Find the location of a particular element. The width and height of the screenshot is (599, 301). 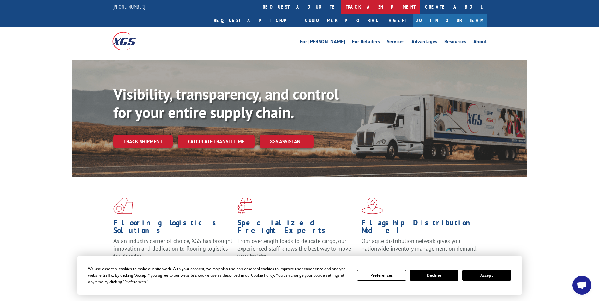

b: Visibility, transparency, and control for your entire supply chain. is located at coordinates (226, 103).